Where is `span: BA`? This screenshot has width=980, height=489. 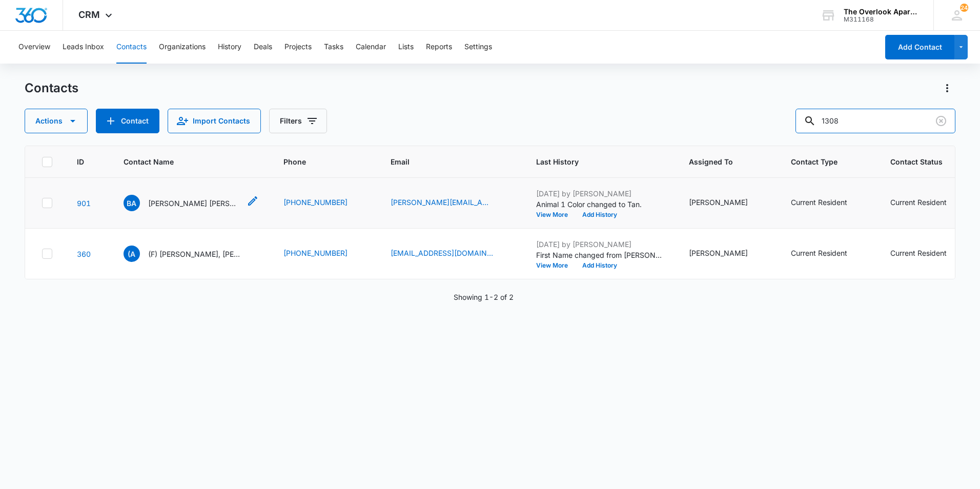 span: BA is located at coordinates (132, 203).